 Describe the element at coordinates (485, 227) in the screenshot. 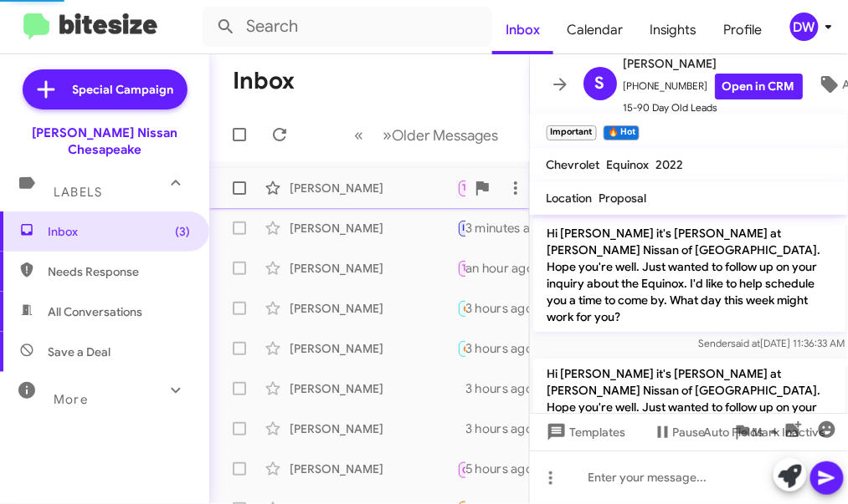

I see `span: Important` at that location.